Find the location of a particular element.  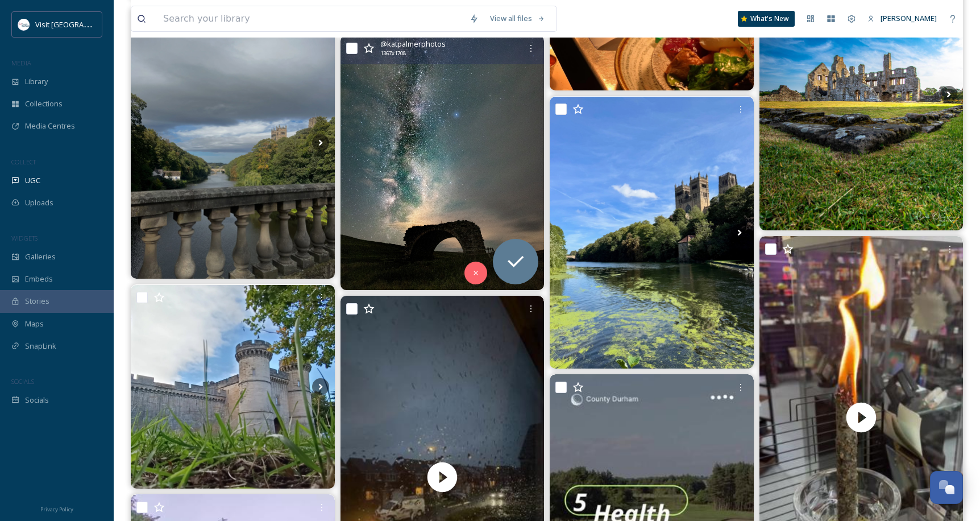

span: WIDGETS is located at coordinates (24, 238).